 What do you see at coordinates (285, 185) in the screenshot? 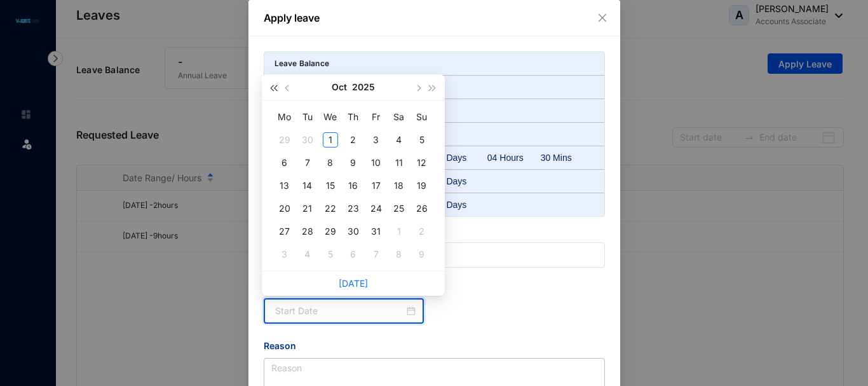
I see `div: 13` at bounding box center [285, 185].